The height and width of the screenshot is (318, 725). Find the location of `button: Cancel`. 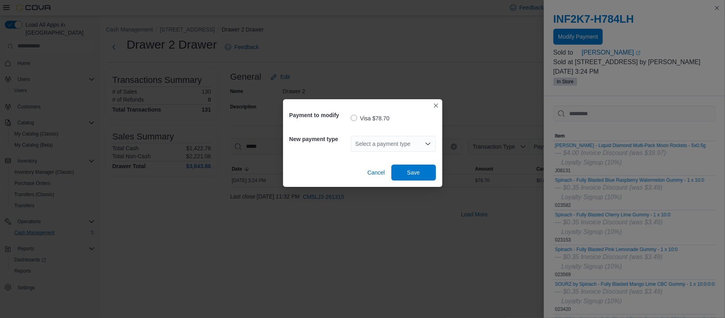

button: Cancel is located at coordinates (376, 172).